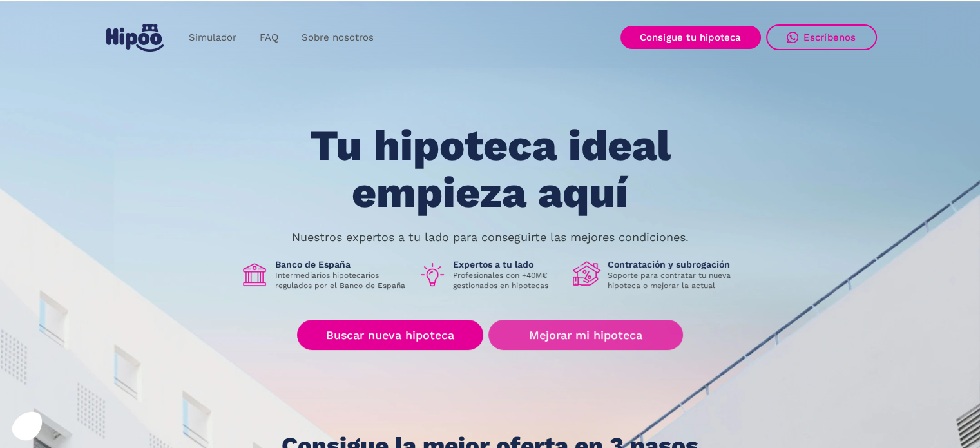 The image size is (980, 448). Describe the element at coordinates (508, 264) in the screenshot. I see `h1: Expertos a tu lado` at that location.